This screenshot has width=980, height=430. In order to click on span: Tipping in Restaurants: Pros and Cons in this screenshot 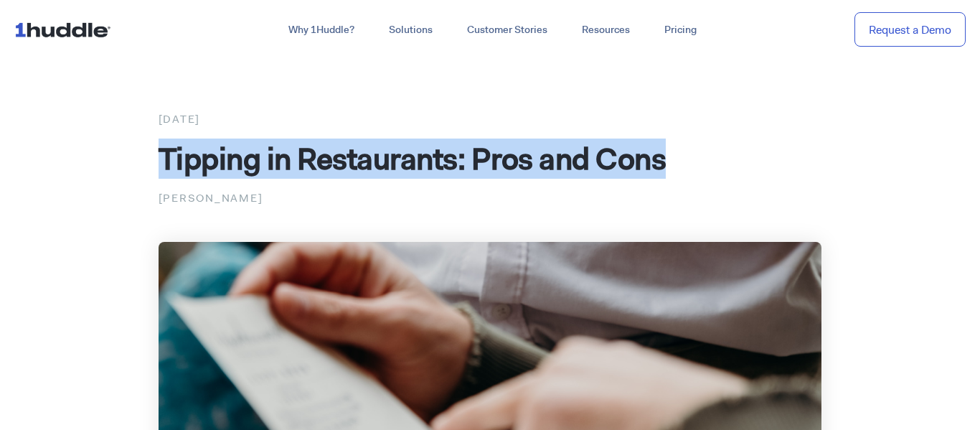, I will do `click(412, 159)`.